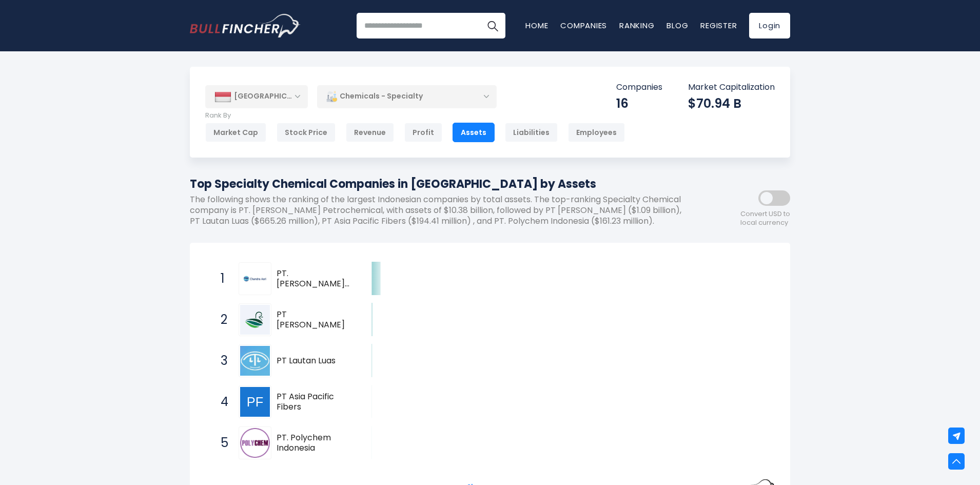  I want to click on img: PT Asia Pacific Fibers, so click(255, 402).